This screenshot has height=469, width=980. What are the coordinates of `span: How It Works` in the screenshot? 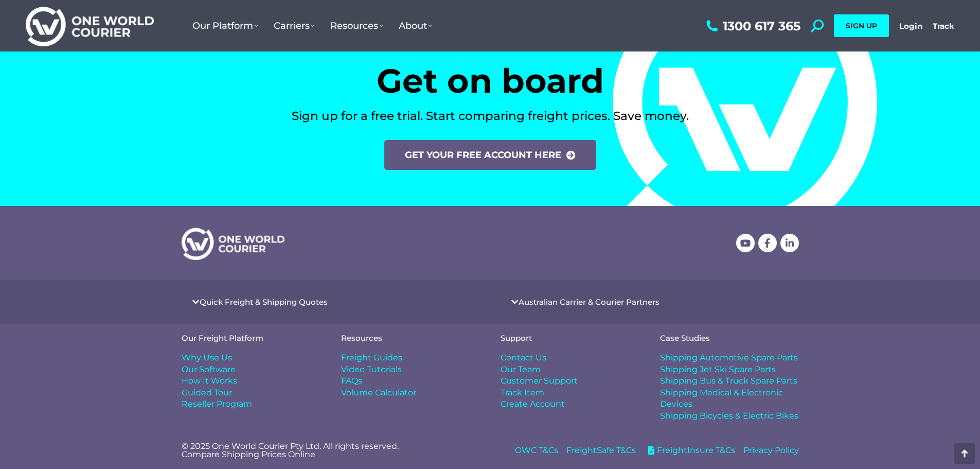 It's located at (209, 381).